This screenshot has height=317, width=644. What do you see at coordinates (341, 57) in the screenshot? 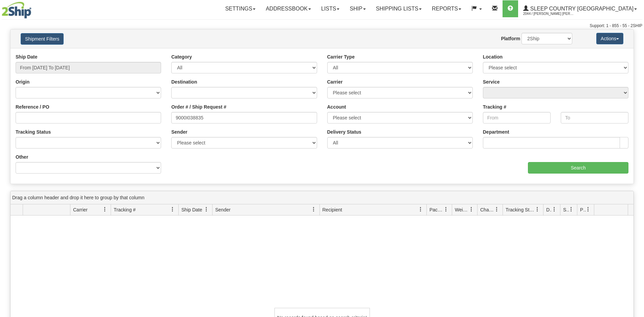
I see `label: Carrier Type` at bounding box center [341, 57].